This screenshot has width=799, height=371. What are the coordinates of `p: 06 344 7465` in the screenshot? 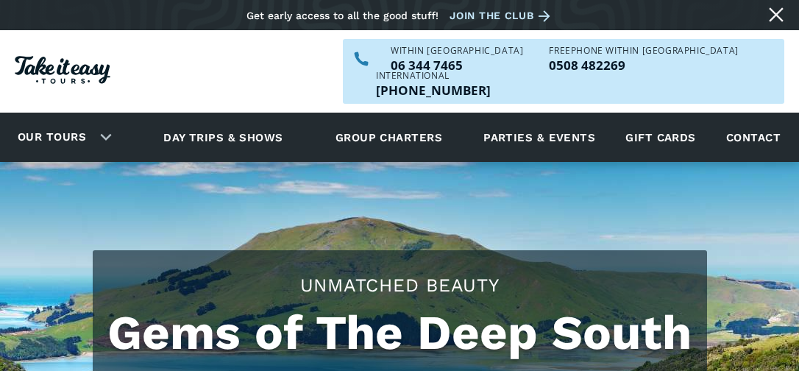 It's located at (457, 65).